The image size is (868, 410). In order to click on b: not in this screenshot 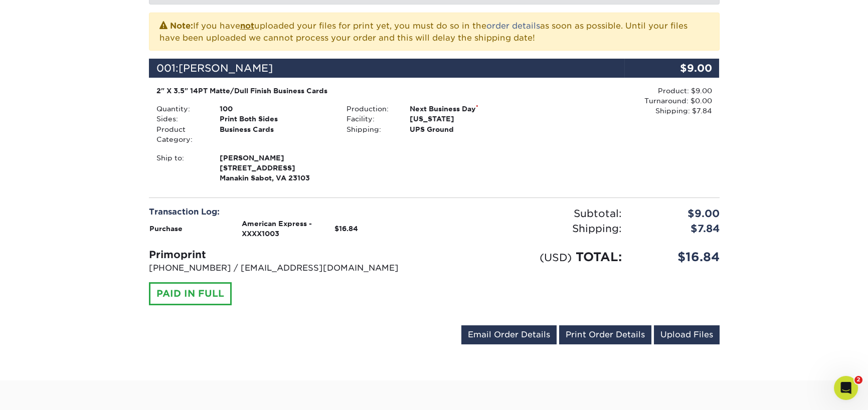, I will do `click(247, 26)`.